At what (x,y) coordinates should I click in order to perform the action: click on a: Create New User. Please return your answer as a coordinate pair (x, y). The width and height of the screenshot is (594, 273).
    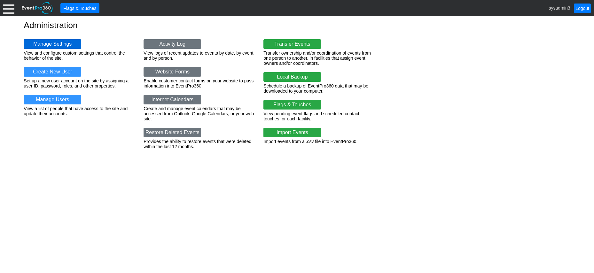
    Looking at the image, I should click on (52, 72).